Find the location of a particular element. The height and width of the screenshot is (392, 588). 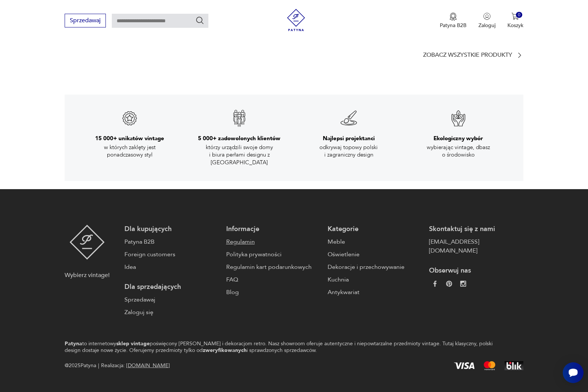

button: Patyna B2B is located at coordinates (453, 21).